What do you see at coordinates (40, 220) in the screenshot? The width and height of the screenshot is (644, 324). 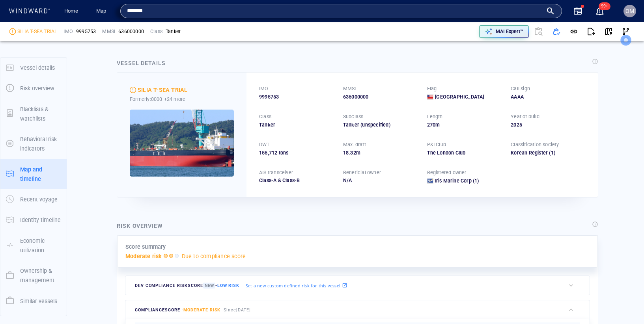 I see `p: Identity timeline` at bounding box center [40, 220].